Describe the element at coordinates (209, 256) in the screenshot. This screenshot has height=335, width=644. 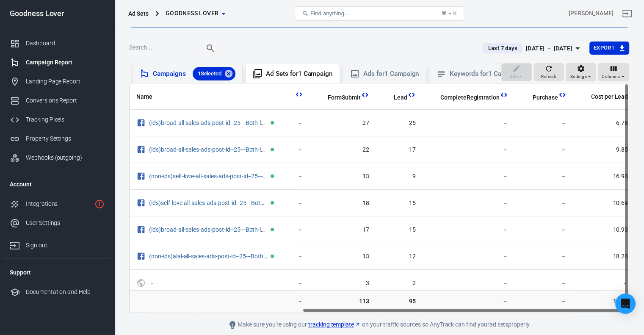
I see `span: (non-ids)alal-all-sales-ads-post-id--25---Both-lc-bid=---02_13` at that location.